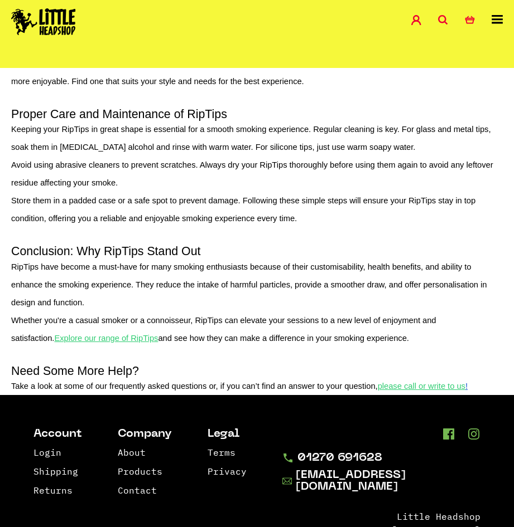  I want to click on span: Proper Care and Maintenance of RipTips, so click(119, 114).